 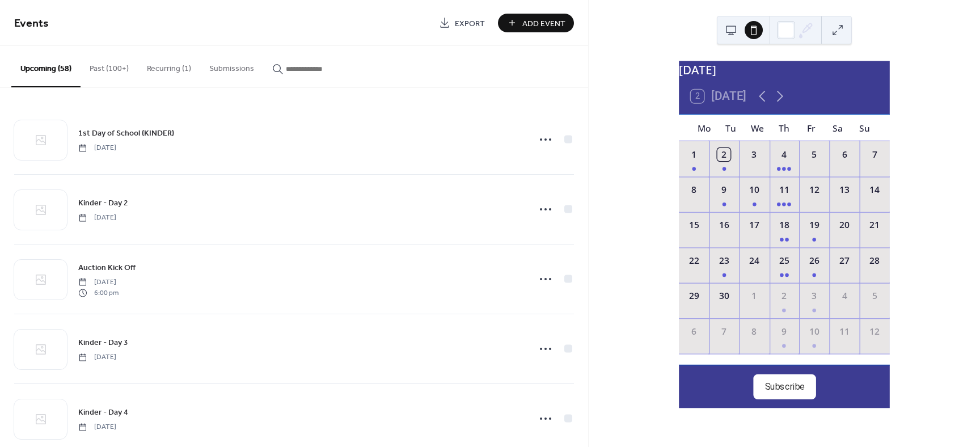 What do you see at coordinates (694, 225) in the screenshot?
I see `div: 15` at bounding box center [694, 225].